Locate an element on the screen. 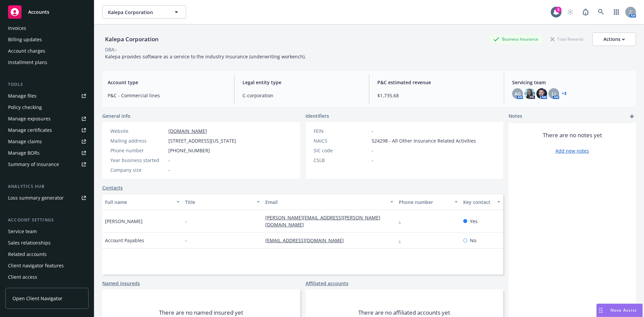 This screenshot has height=317, width=644. a: Account charges is located at coordinates (47, 51).